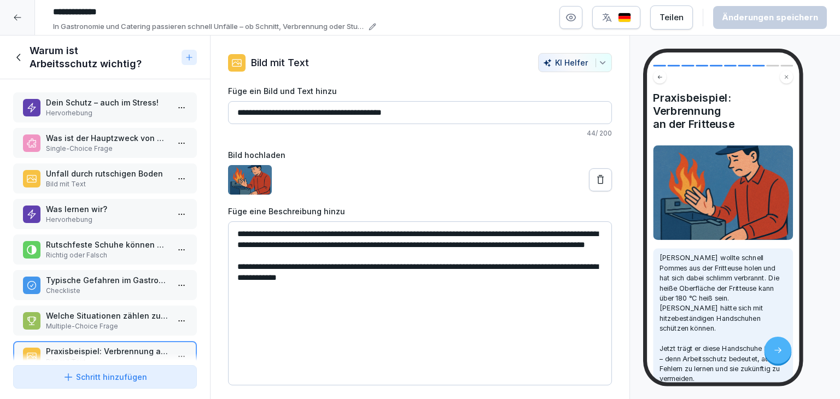  Describe the element at coordinates (107, 255) in the screenshot. I see `p: Richtig oder Falsch` at that location.